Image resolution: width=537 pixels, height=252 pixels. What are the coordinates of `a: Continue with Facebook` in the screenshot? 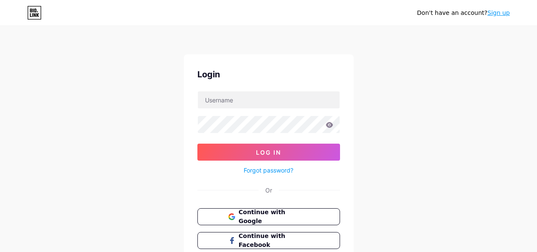 It's located at (269, 240).